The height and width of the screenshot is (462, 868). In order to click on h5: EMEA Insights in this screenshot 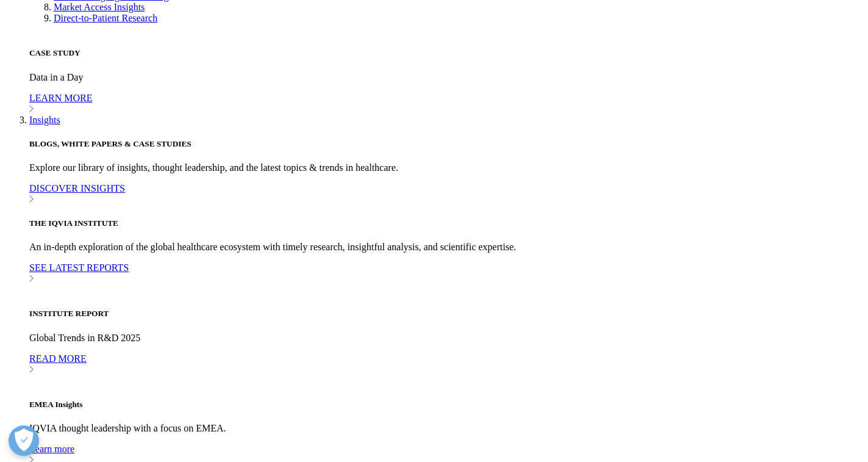, I will do `click(446, 404)`.